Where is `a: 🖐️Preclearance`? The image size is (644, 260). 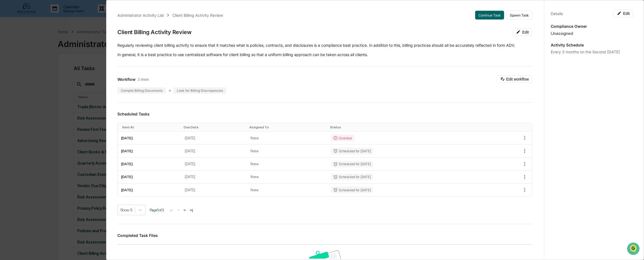 a: 🖐️Preclearance is located at coordinates (21, 72).